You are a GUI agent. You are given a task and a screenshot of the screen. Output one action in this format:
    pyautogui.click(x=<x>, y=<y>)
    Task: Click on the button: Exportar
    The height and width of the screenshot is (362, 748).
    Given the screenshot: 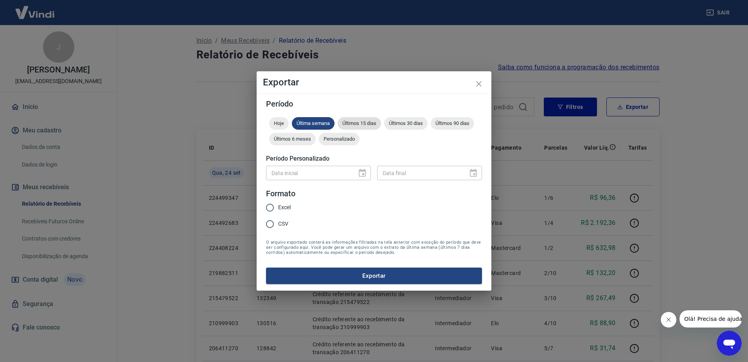 What is the action you would take?
    pyautogui.click(x=374, y=276)
    